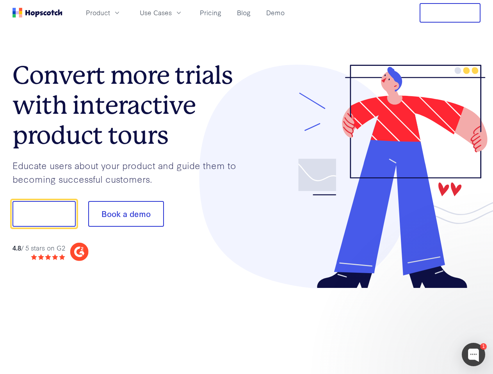 This screenshot has width=493, height=374. Describe the element at coordinates (243, 12) in the screenshot. I see `a: Blog` at that location.